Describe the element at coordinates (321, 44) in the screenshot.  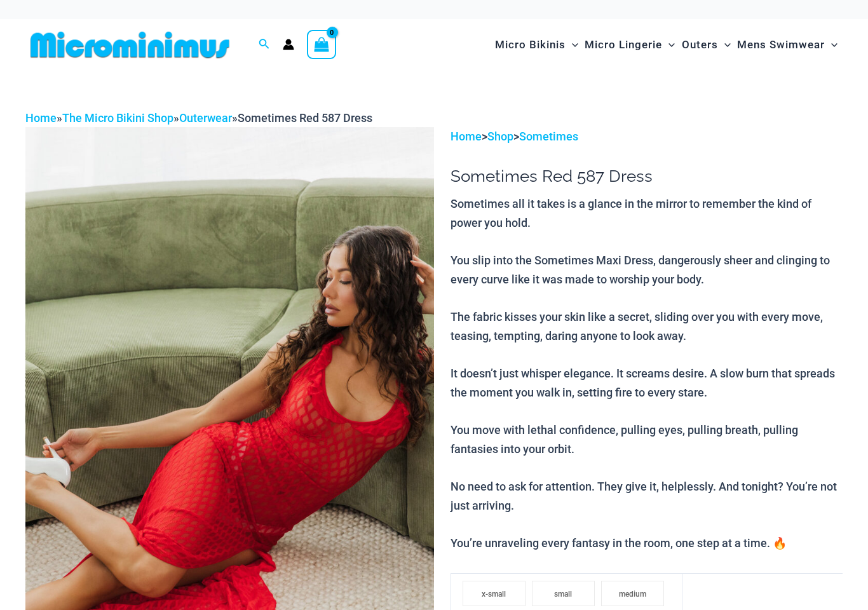
I see `a: View Shopping Cart, empty` at that location.